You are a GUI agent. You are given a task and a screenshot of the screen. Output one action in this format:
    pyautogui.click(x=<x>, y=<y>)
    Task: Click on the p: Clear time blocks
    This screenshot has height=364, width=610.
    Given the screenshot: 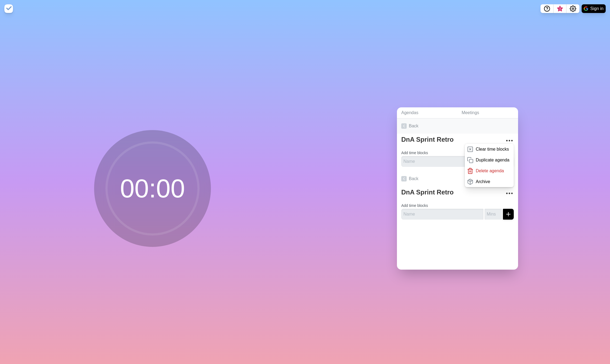 What is the action you would take?
    pyautogui.click(x=492, y=149)
    